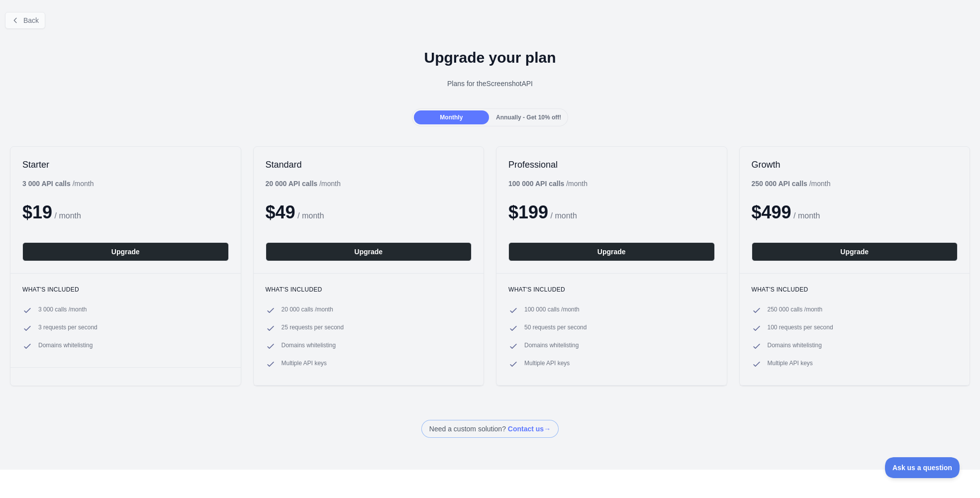 This screenshot has height=498, width=980. What do you see at coordinates (771, 212) in the screenshot?
I see `span: $ 499` at bounding box center [771, 212].